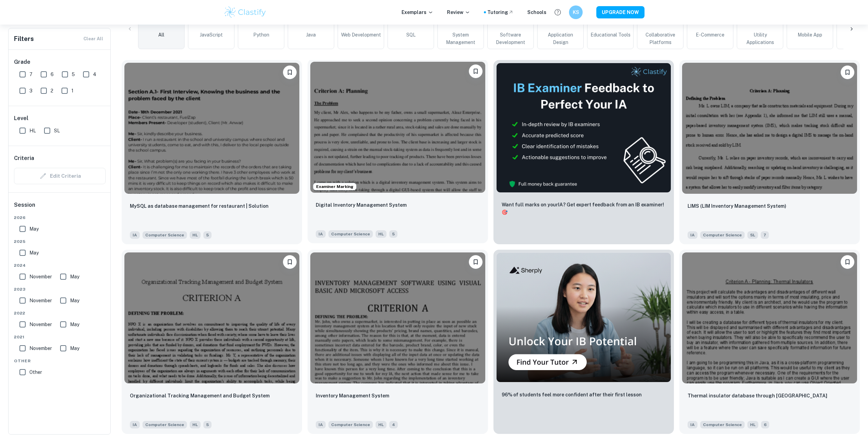  What do you see at coordinates (59, 289) in the screenshot?
I see `span: 2023` at bounding box center [59, 289].